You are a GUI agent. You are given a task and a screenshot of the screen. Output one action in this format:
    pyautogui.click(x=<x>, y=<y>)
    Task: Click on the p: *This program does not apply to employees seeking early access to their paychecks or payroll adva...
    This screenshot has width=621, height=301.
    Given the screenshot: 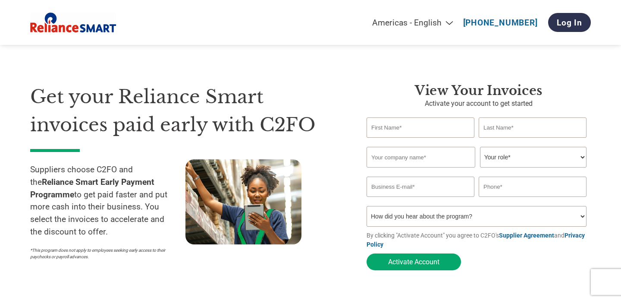 What is the action you would take?
    pyautogui.click(x=104, y=253)
    